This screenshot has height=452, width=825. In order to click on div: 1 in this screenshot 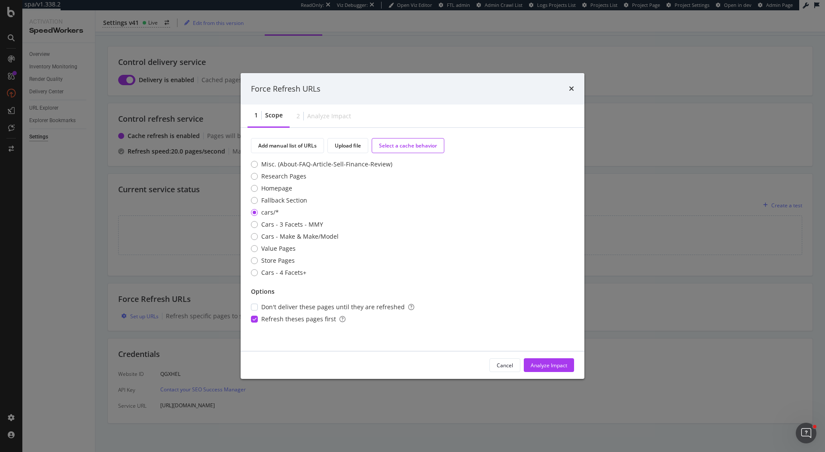, I will do `click(256, 115)`.